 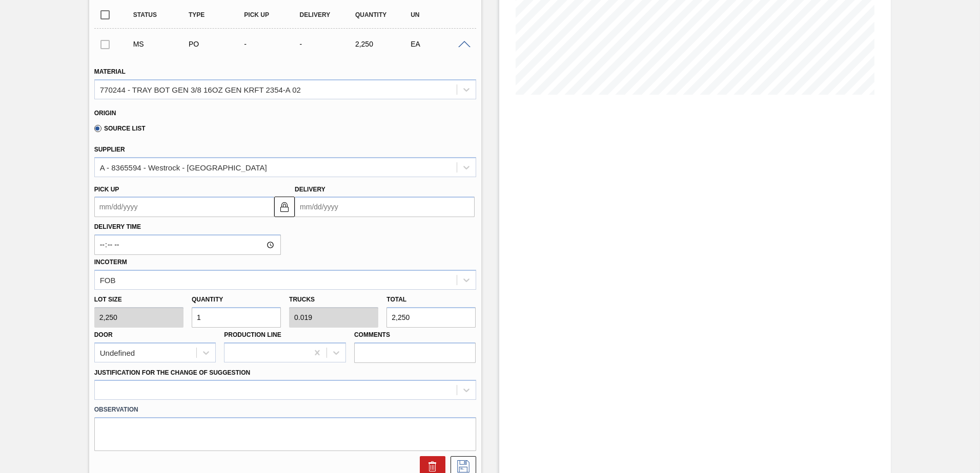 What do you see at coordinates (161, 44) in the screenshot?
I see `div: Manual Suggestion` at bounding box center [161, 44].